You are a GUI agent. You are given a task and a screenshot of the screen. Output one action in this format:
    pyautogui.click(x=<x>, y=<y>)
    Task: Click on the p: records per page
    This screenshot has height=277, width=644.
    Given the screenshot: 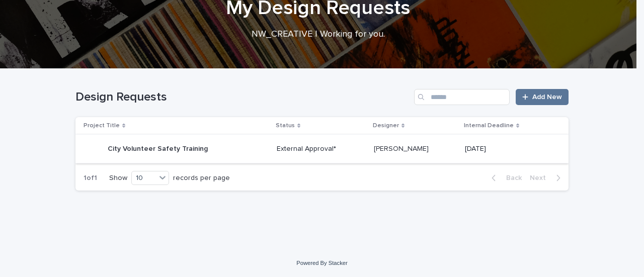 What is the action you would take?
    pyautogui.click(x=201, y=178)
    